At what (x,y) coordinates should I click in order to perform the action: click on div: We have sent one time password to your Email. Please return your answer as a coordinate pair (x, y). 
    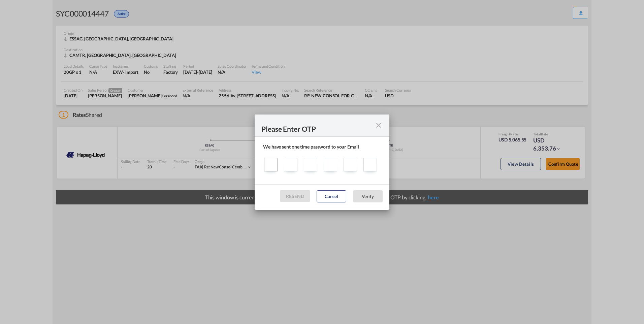
    Looking at the image, I should click on (322, 149).